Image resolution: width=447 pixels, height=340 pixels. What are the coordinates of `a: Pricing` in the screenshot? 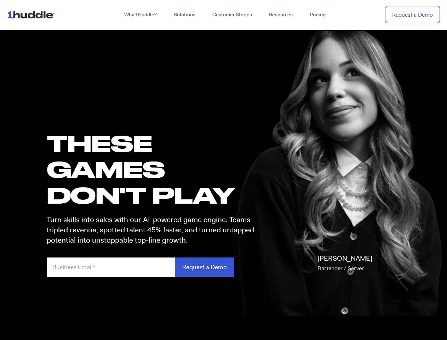 It's located at (317, 15).